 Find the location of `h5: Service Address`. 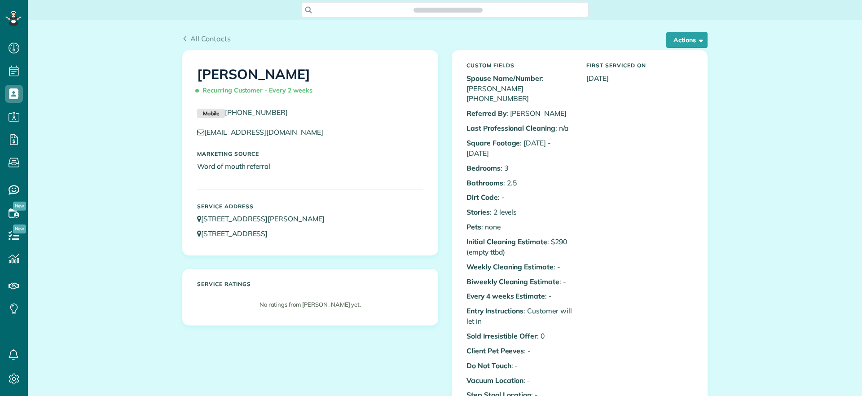

h5: Service Address is located at coordinates (310, 206).